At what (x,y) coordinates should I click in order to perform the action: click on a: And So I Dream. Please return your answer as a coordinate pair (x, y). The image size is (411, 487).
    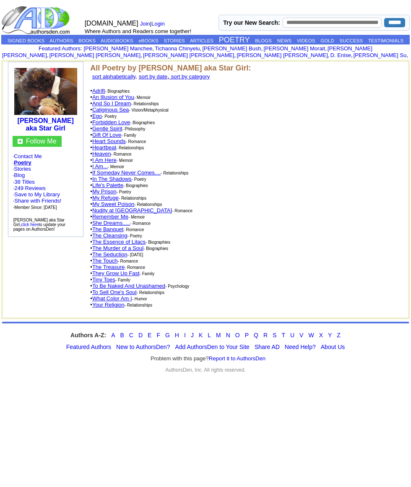
    Looking at the image, I should click on (112, 103).